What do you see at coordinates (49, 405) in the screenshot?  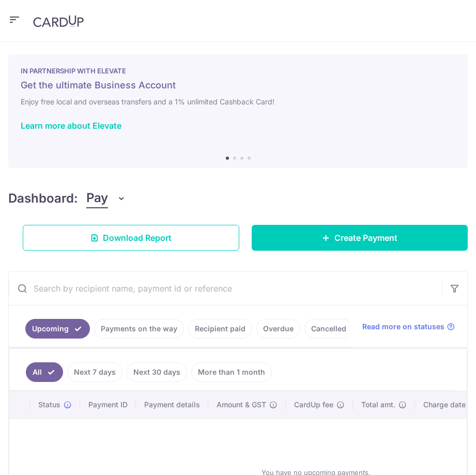 I see `span: Status` at bounding box center [49, 405].